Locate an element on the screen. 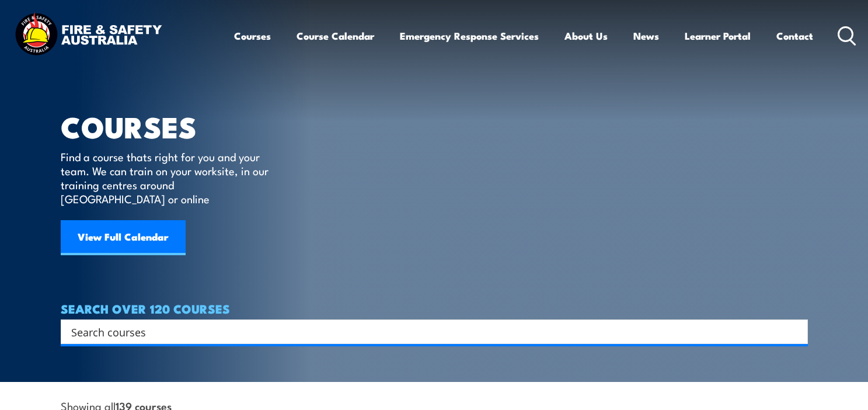  form: Search form is located at coordinates (429, 331).